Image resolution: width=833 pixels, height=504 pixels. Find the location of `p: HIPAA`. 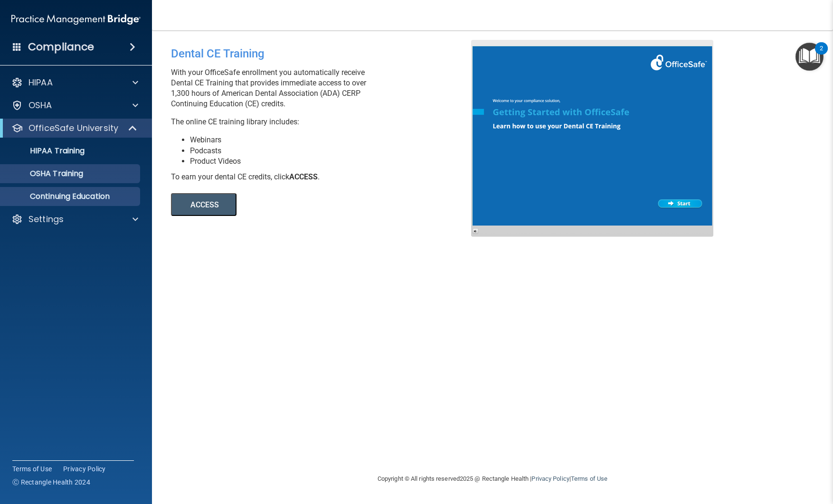

p: HIPAA is located at coordinates (40, 83).